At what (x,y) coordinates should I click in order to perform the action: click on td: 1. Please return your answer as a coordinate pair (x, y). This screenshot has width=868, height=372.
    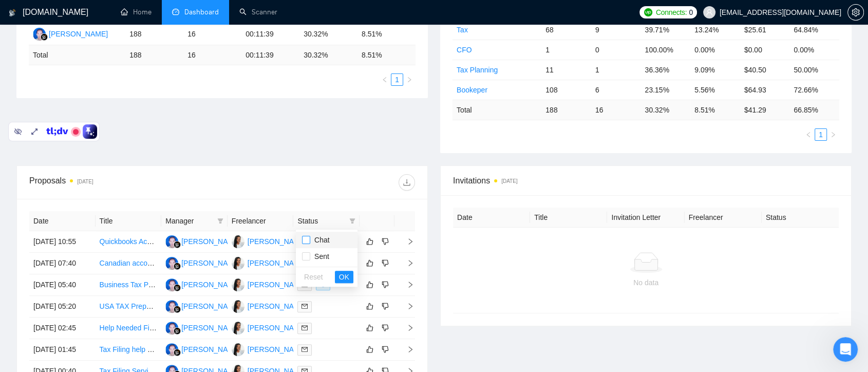
    Looking at the image, I should click on (566, 49).